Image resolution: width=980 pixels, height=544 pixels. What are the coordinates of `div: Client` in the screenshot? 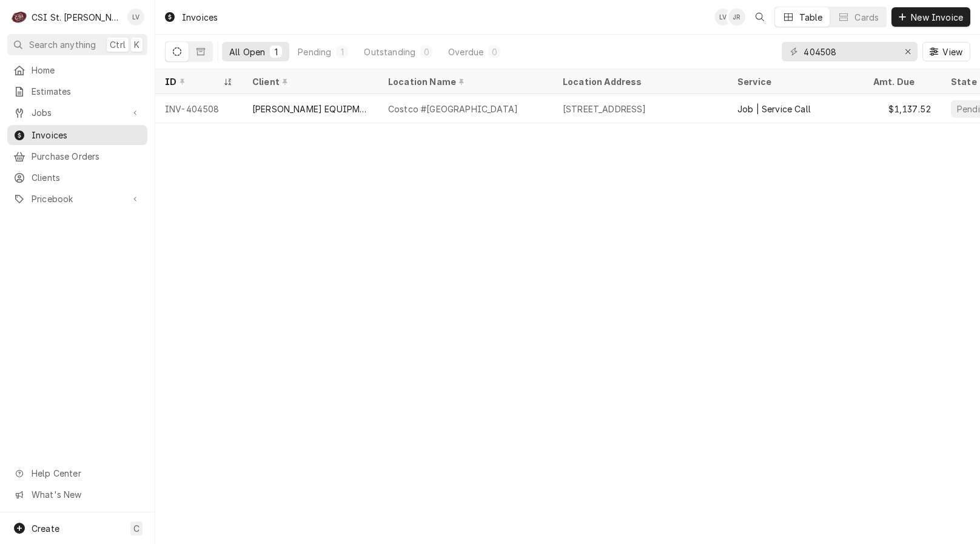 It's located at (310, 81).